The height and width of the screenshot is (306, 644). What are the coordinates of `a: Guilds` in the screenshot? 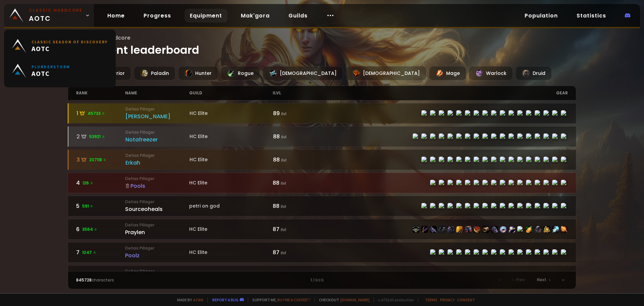 It's located at (298, 15).